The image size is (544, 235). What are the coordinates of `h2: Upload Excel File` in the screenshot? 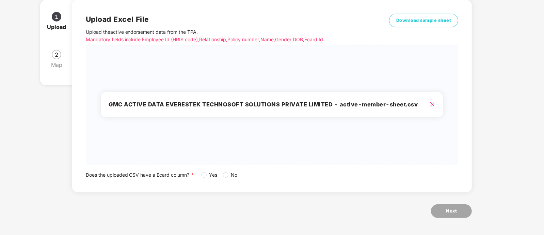 It's located at (225, 19).